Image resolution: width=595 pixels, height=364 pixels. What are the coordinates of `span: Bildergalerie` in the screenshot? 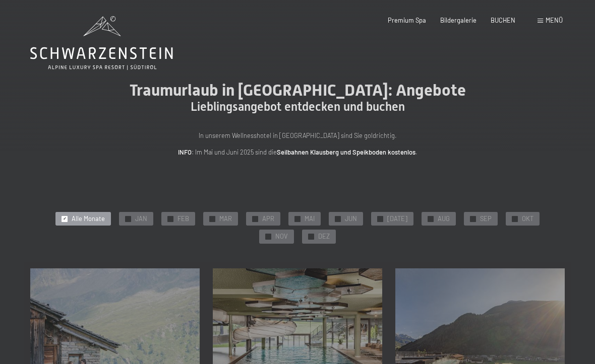 It's located at (458, 20).